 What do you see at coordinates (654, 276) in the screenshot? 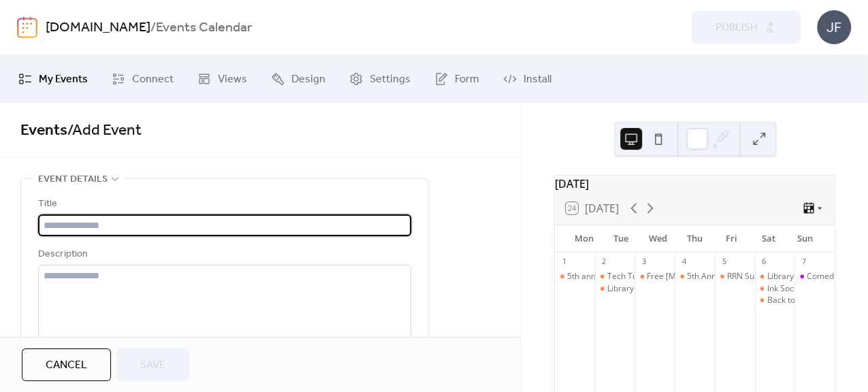
I see `div: Free Covid-19 at-home testing kits` at bounding box center [654, 276].